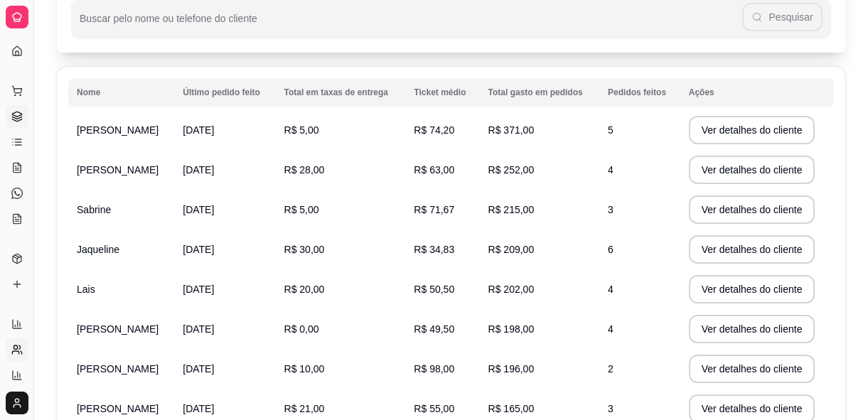 Image resolution: width=868 pixels, height=420 pixels. What do you see at coordinates (301, 329) in the screenshot?
I see `span: R$ 0,00` at bounding box center [301, 329].